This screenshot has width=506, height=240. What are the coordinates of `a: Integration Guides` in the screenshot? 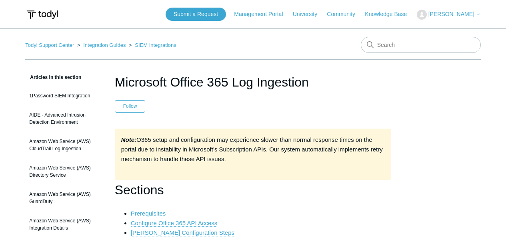 It's located at (104, 45).